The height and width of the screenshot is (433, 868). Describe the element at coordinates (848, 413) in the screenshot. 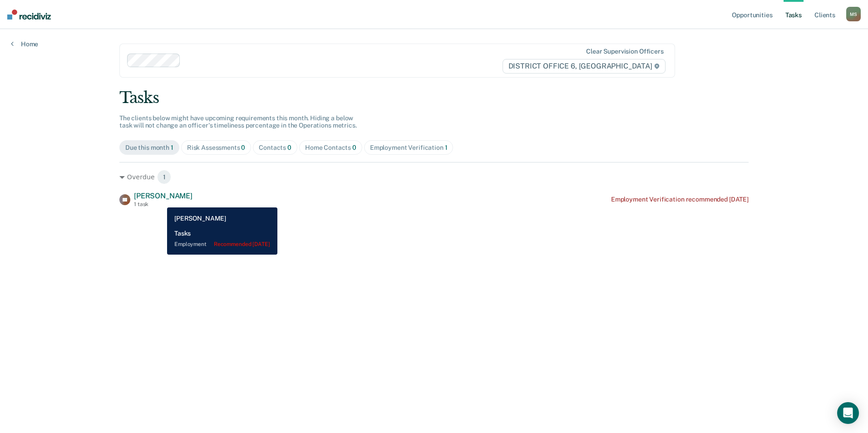

I see `div: Open Intercom Messenger` at that location.